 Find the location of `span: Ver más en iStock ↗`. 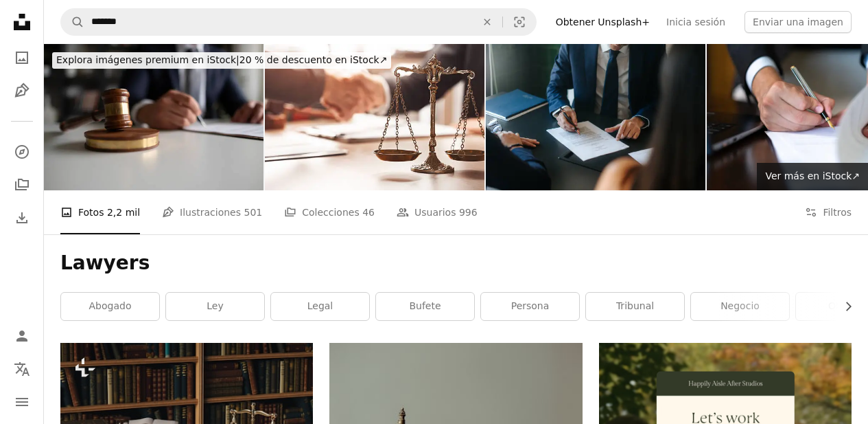

span: Ver más en iStock ↗ is located at coordinates (812, 176).